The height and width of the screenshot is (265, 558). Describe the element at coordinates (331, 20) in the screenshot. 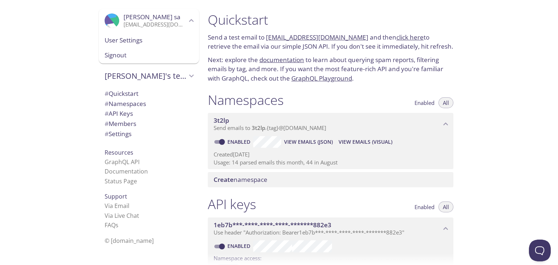

I see `h1: Quickstart` at that location.